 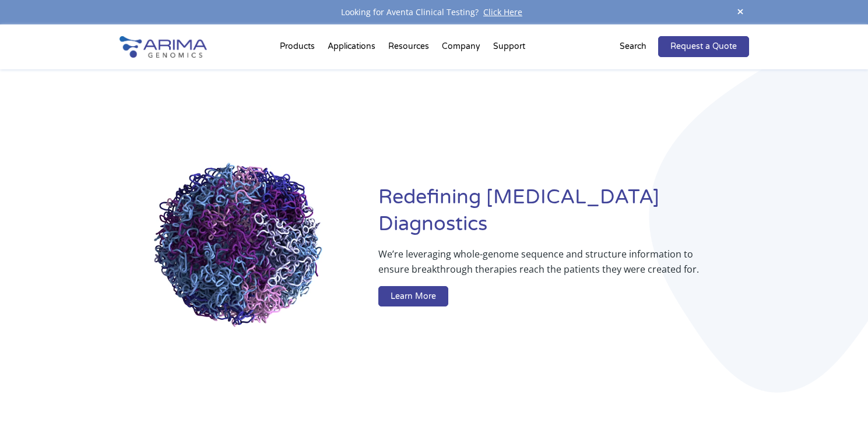 I want to click on img: Arima-Genomics-logo, so click(x=163, y=47).